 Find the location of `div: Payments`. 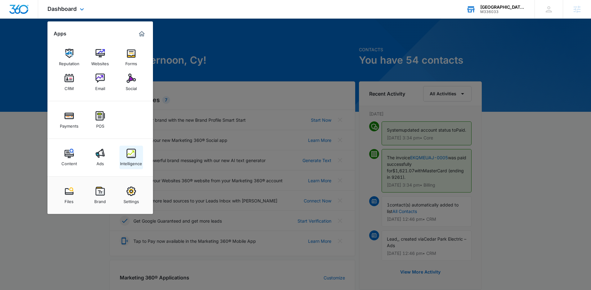

div: Payments is located at coordinates (69, 124).